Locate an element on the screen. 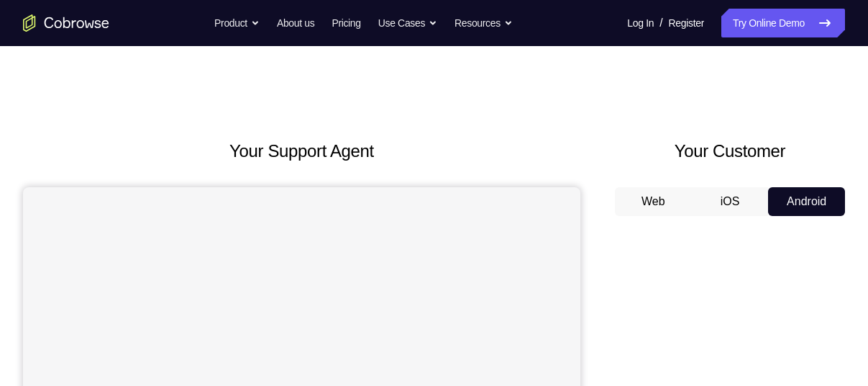 This screenshot has height=386, width=868. a: About us is located at coordinates (296, 23).